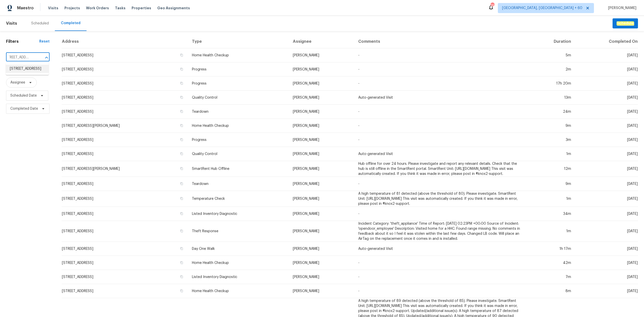  What do you see at coordinates (21, 57) in the screenshot?
I see `input: Search for an address...` at bounding box center [21, 57].